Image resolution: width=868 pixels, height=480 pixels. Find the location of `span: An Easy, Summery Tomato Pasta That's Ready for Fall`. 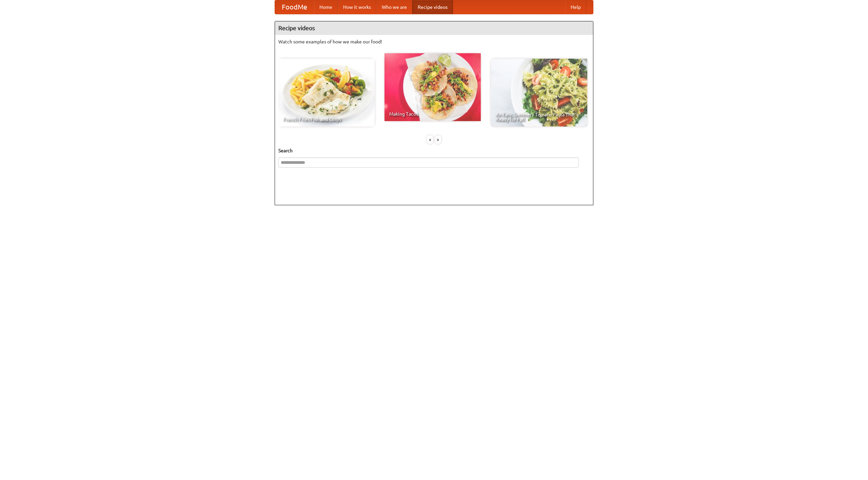

span: An Easy, Summery Tomato Pasta That's Ready for Fall is located at coordinates (539, 117).